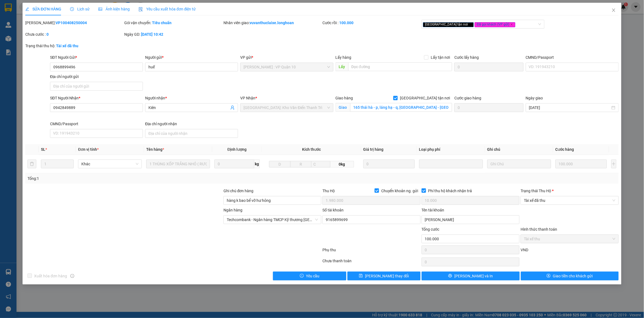 Image resolution: width=644 pixels, height=318 pixels. I want to click on span: clock-circle, so click(72, 9).